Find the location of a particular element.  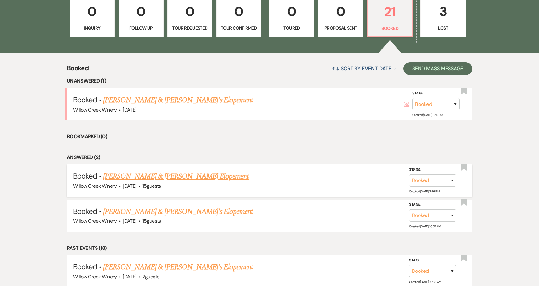

p: Toured is located at coordinates (291, 28).